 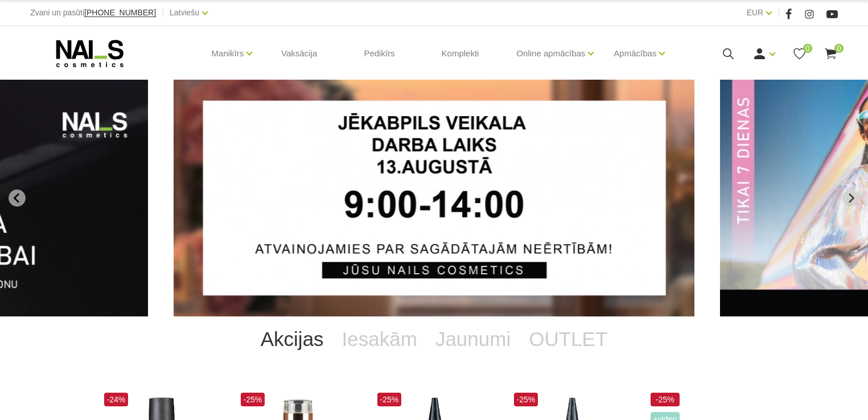 I want to click on a: Apmācības, so click(x=635, y=54).